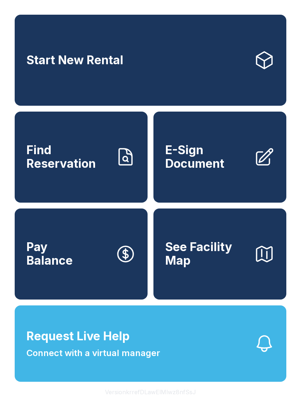 This screenshot has width=301, height=417. Describe the element at coordinates (150, 343) in the screenshot. I see `button: Request Live HelpConnect with a virtual manager` at that location.